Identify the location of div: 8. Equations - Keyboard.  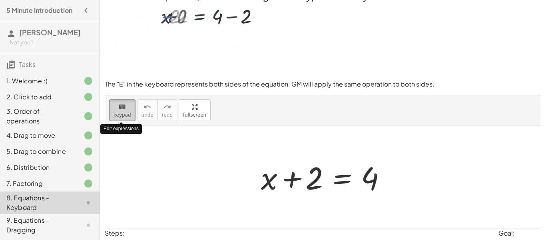
(38, 202).